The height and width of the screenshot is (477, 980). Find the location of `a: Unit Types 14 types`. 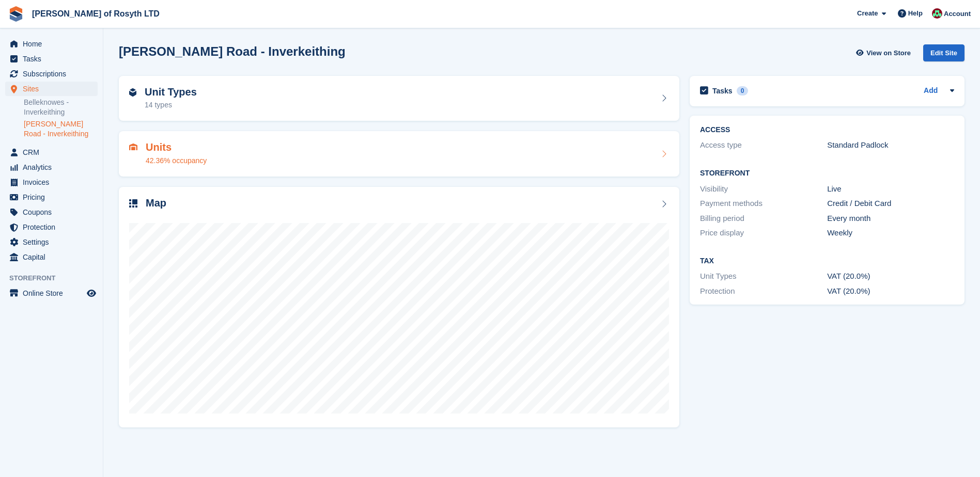

a: Unit Types 14 types is located at coordinates (398, 99).